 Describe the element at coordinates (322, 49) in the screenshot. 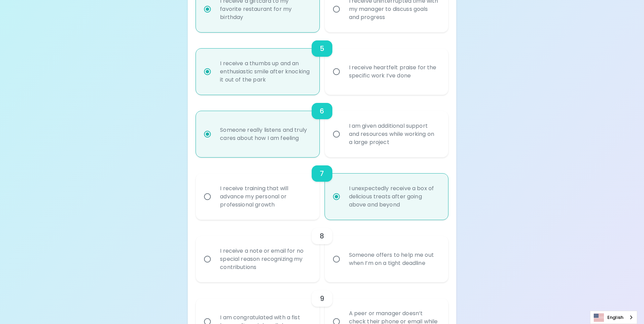

I see `h6: 5` at that location.